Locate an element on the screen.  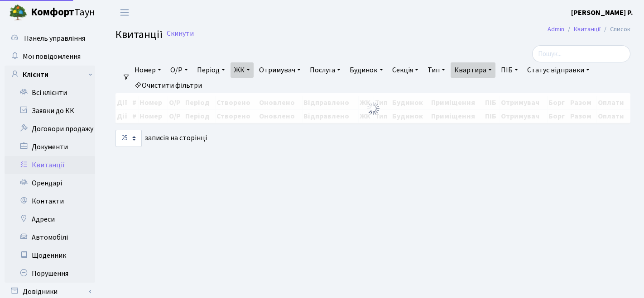
a: ПІБ is located at coordinates (510, 70).